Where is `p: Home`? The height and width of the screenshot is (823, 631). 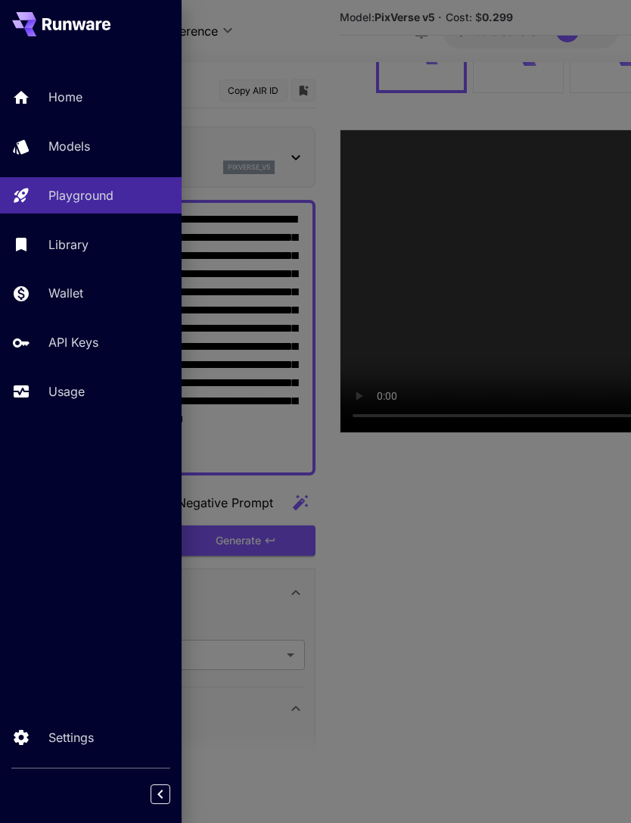 p: Home is located at coordinates (65, 97).